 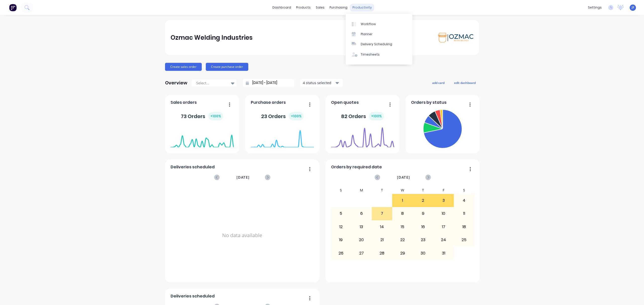 What do you see at coordinates (227, 67) in the screenshot?
I see `button: Create purchase order` at bounding box center [227, 67].